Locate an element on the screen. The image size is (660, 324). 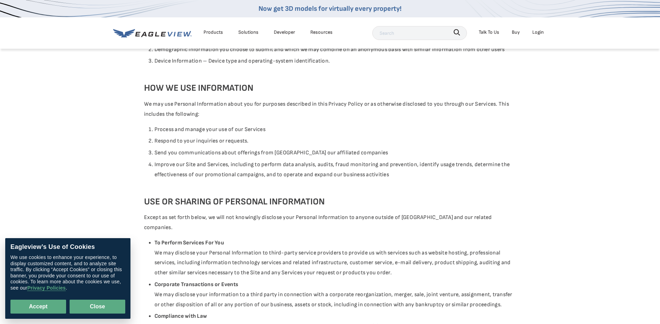
strong: Compliance with Law is located at coordinates (181, 316).